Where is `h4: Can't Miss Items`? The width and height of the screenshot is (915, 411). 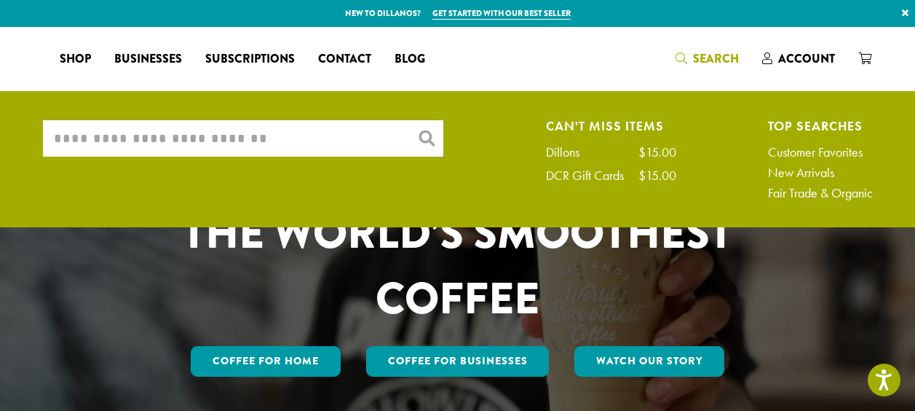 h4: Can't Miss Items is located at coordinates (611, 125).